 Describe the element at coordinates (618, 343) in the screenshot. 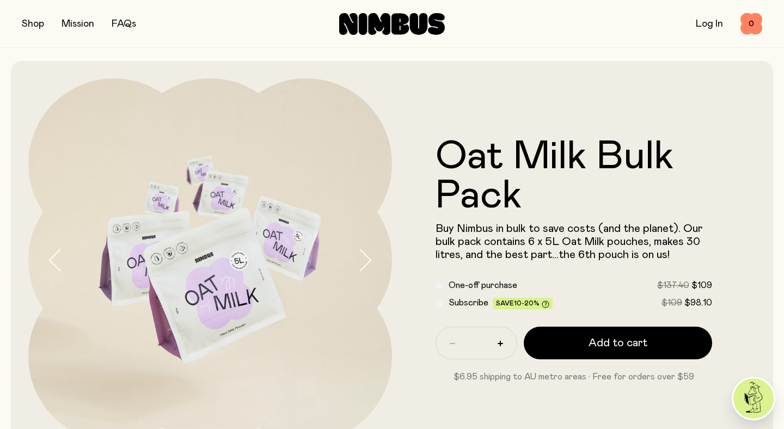

I see `span: Add to cart` at that location.